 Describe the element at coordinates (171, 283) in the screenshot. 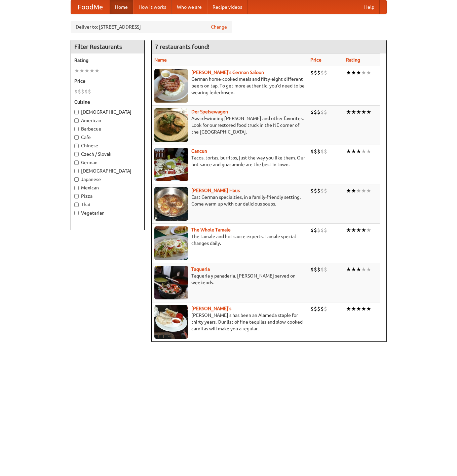

I see `img: taqueria.jpg` at that location.